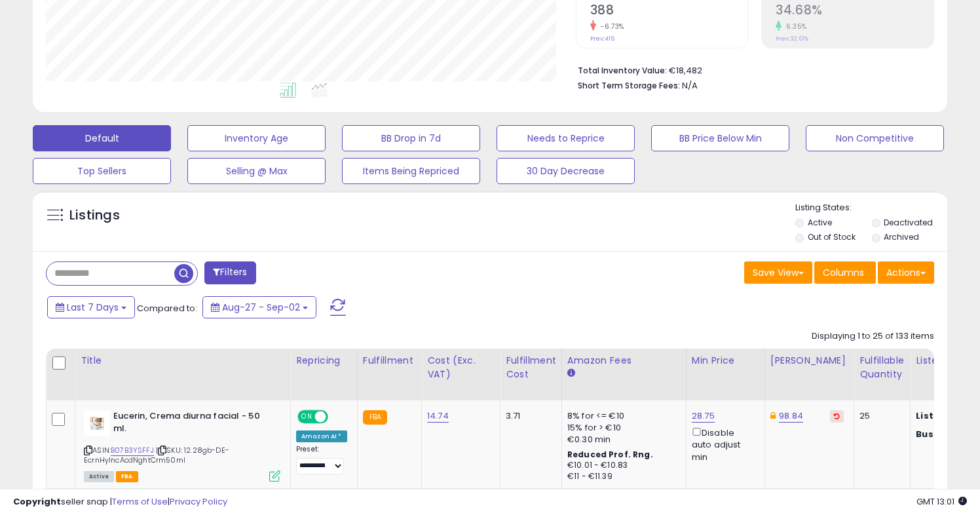 This screenshot has width=980, height=515. What do you see at coordinates (669, 11) in the screenshot?
I see `h2: 388` at bounding box center [669, 11].